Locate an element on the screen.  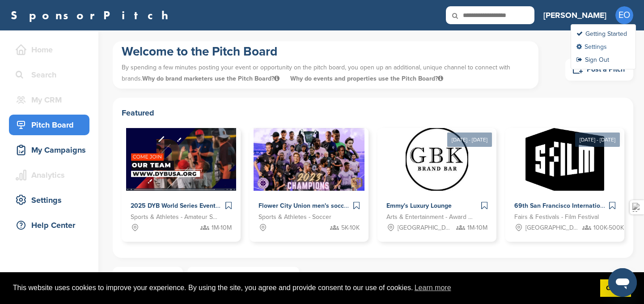
div: Help Center is located at coordinates (51, 225).